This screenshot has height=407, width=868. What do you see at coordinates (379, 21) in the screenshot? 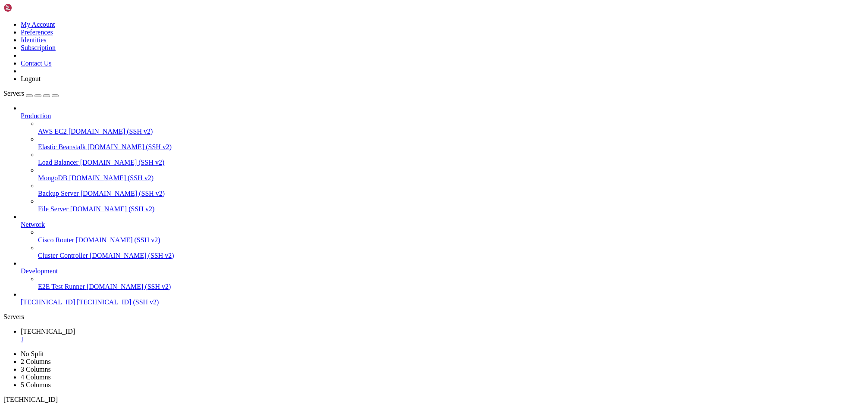
I see `x-row: Activate the web console with: systemctl enable --now cockpit.socket` at bounding box center [379, 21].